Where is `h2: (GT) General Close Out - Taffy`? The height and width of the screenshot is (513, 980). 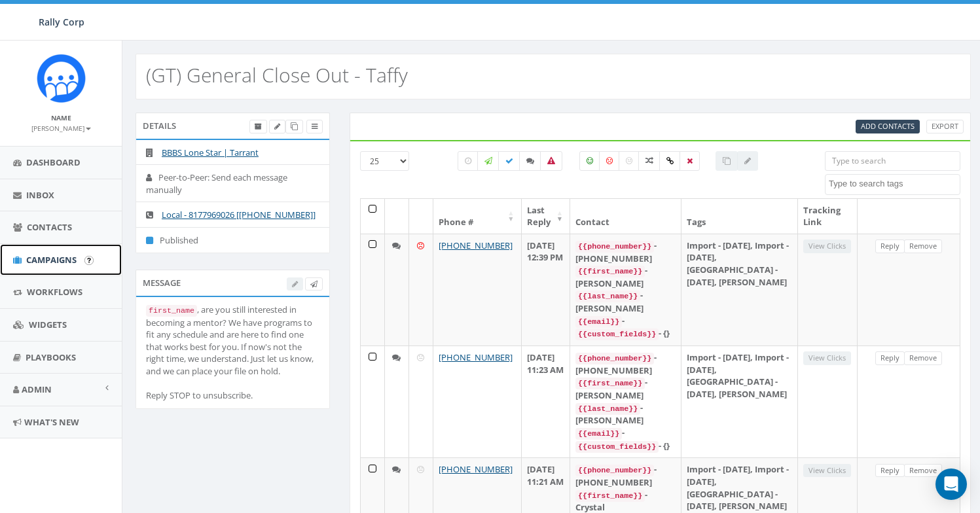
h2: (GT) General Close Out - Taffy is located at coordinates (277, 75).